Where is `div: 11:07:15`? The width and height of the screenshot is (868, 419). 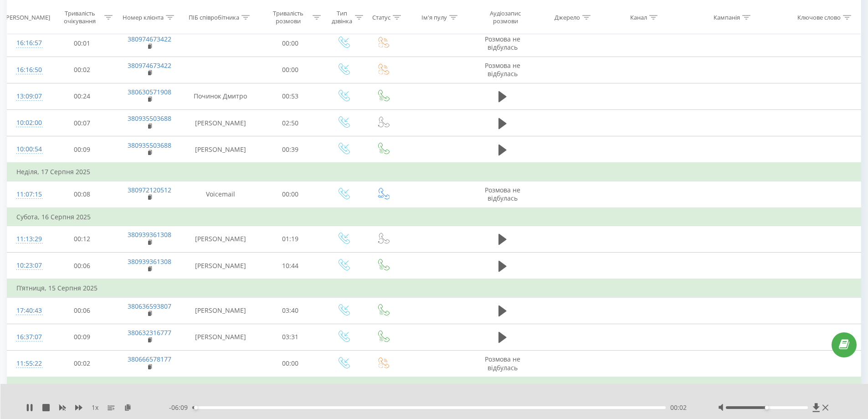 div: 11:07:15 is located at coordinates (28, 194).